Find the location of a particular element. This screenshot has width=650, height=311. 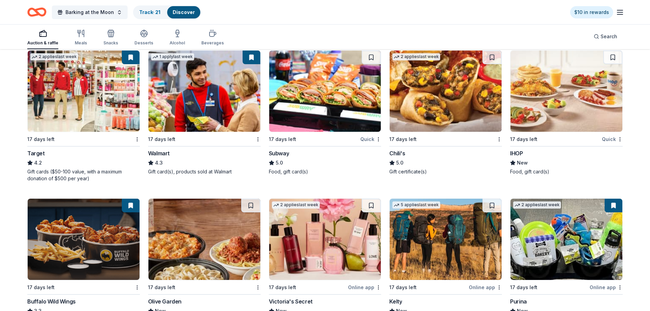

div: Gift card(s), products sold at Walmart is located at coordinates (204, 172).